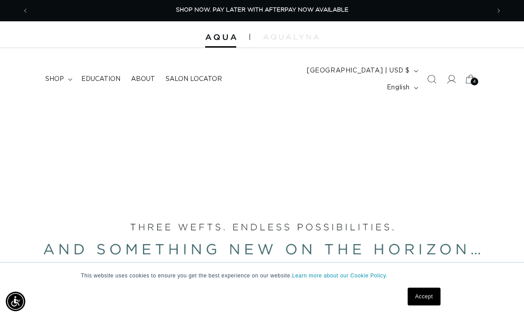 This screenshot has height=317, width=524. I want to click on div: Accessibility Menu, so click(16, 301).